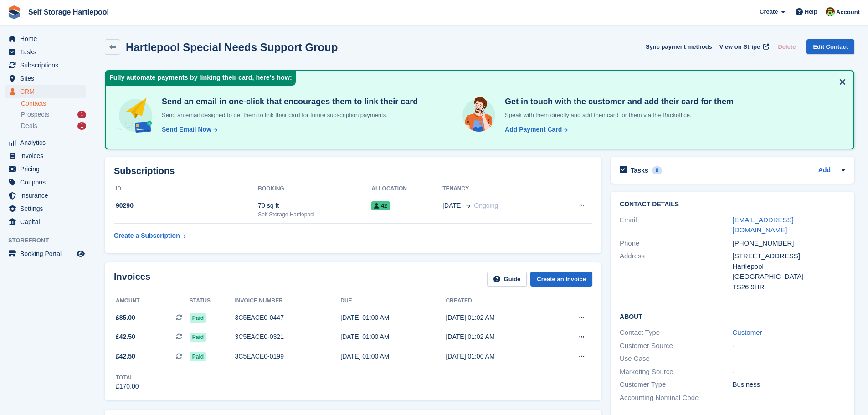  I want to click on a: Add Payment Card, so click(535, 129).